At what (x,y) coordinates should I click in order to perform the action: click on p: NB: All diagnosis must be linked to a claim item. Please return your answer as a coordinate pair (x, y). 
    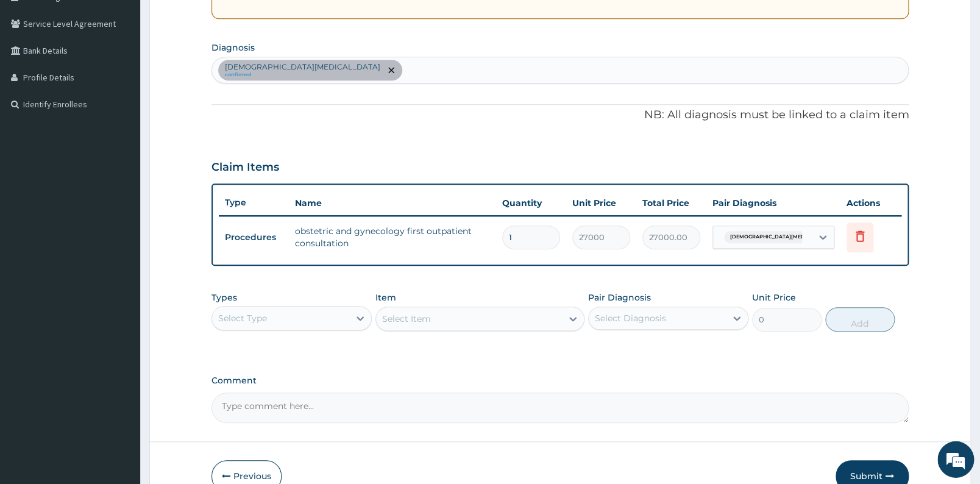
    Looking at the image, I should click on (560, 116).